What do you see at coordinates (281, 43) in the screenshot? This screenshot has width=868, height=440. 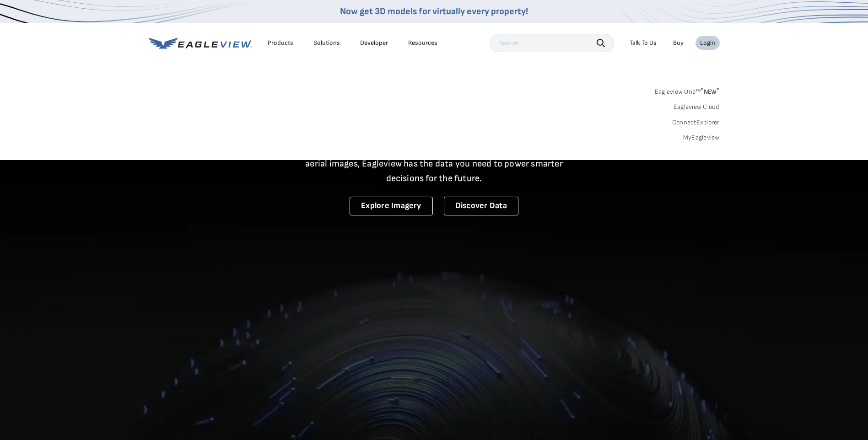 I see `div: Products` at bounding box center [281, 43].